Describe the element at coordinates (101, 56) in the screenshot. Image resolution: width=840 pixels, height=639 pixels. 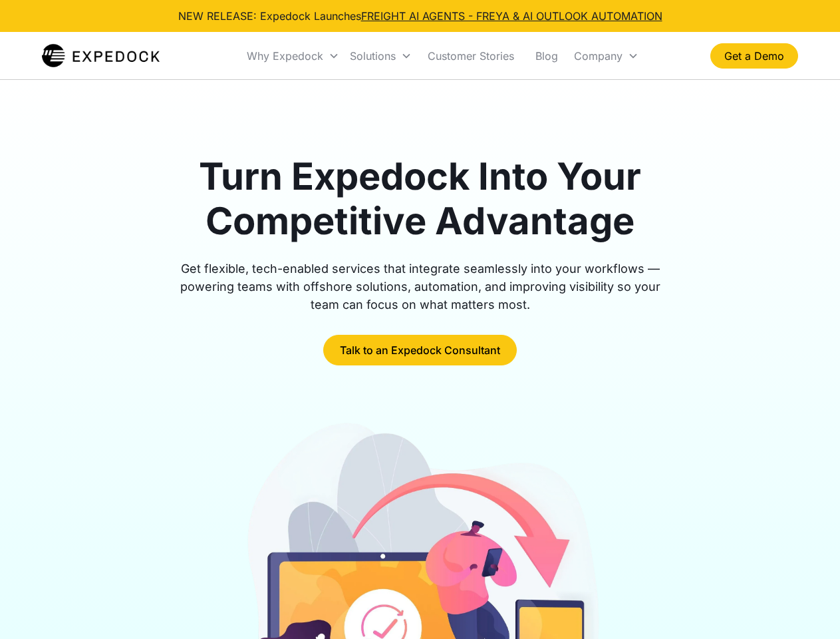
I see `img: Expedock Logo` at that location.